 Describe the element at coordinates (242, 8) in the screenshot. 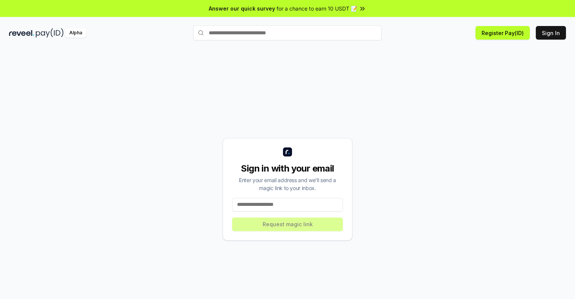

I see `span: Answer our quick survey` at that location.